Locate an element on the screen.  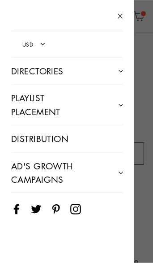
a: DIRECTORIES is located at coordinates (54, 71).